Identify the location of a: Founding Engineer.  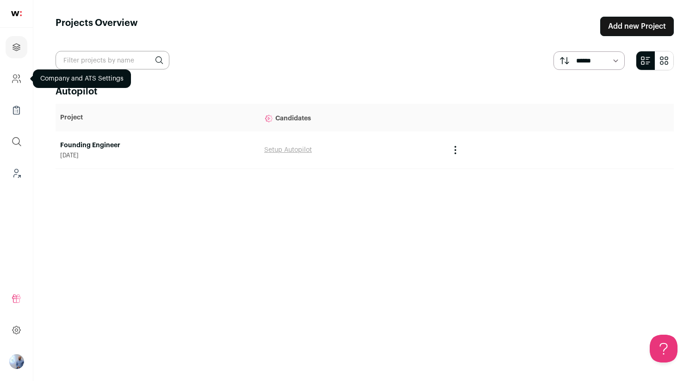
(157, 145).